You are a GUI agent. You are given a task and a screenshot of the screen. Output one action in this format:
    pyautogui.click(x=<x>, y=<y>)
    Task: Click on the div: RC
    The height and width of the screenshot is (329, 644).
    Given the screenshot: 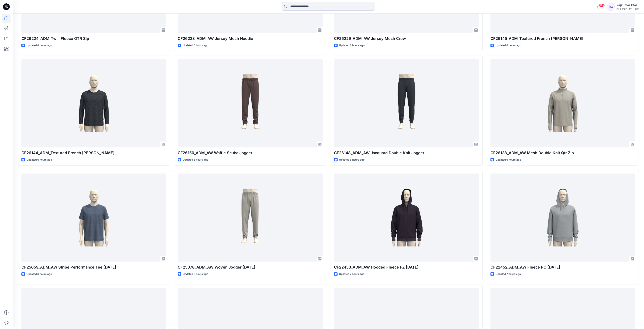 What is the action you would take?
    pyautogui.click(x=611, y=7)
    